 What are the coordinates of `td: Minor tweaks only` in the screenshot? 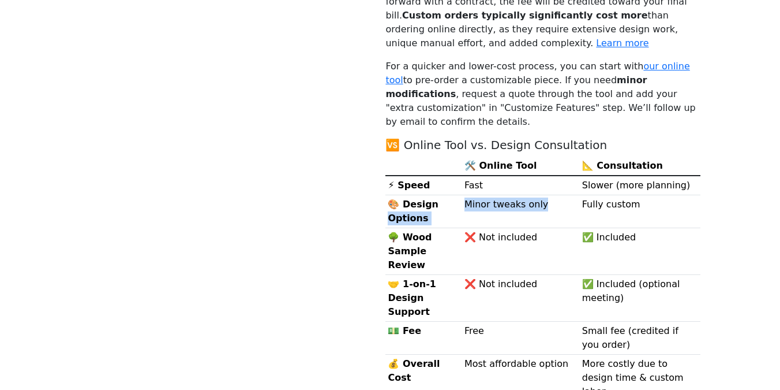 It's located at (521, 211).